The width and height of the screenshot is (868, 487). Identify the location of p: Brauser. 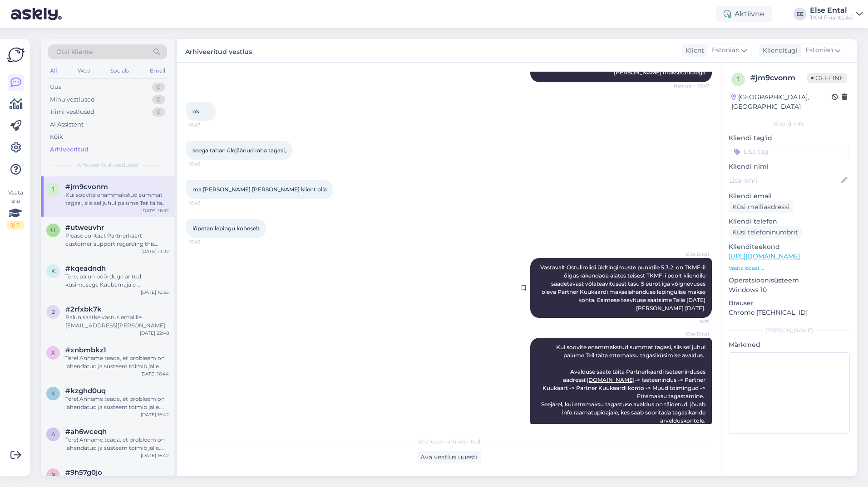
(789, 303).